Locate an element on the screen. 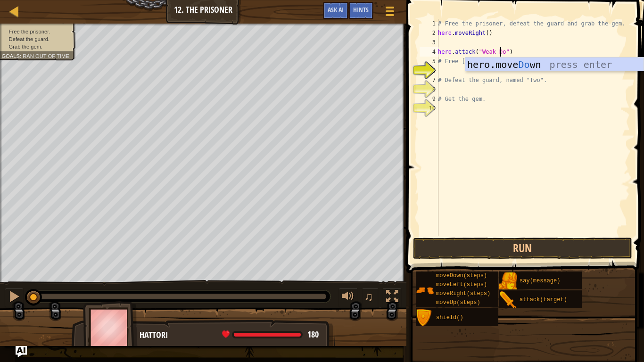 This screenshot has width=644, height=362. span: say(message) is located at coordinates (540, 281).